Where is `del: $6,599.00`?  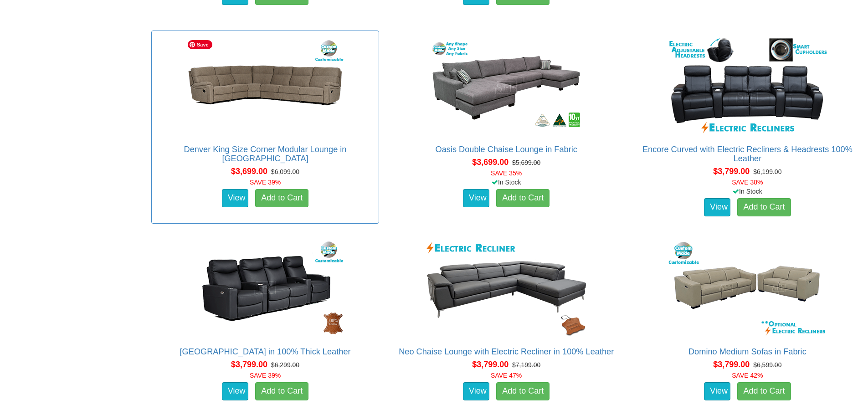
del: $6,599.00 is located at coordinates (767, 365).